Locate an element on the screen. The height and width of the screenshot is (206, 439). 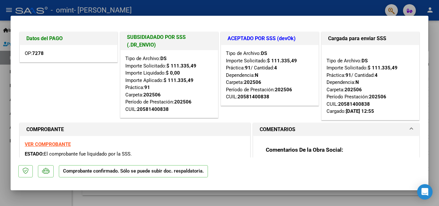
span: ESTADO: is located at coordinates (34, 154).